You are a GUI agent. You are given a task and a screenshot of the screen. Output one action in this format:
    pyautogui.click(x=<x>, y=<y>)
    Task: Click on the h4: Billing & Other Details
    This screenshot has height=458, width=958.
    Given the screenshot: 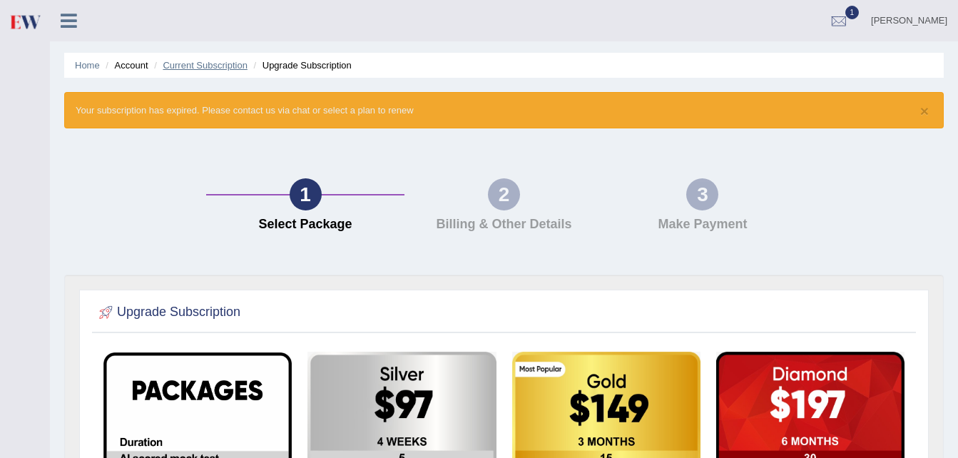 What is the action you would take?
    pyautogui.click(x=504, y=225)
    